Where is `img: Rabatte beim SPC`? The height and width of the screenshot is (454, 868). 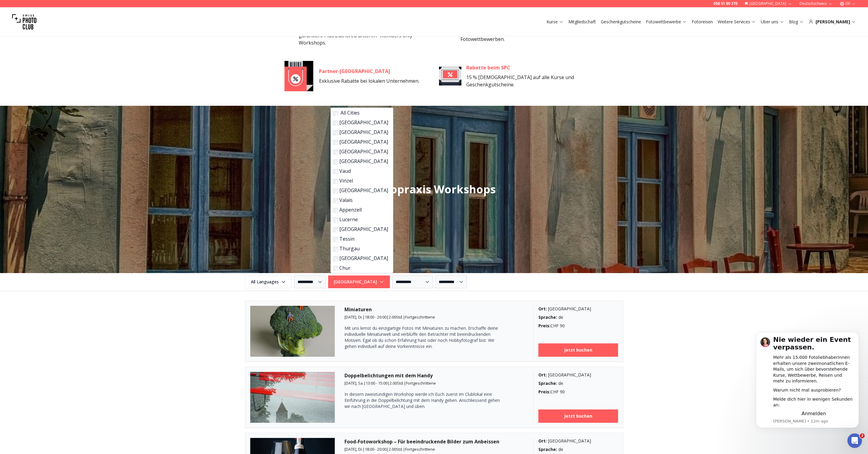 img: Rabatte beim SPC is located at coordinates (450, 76).